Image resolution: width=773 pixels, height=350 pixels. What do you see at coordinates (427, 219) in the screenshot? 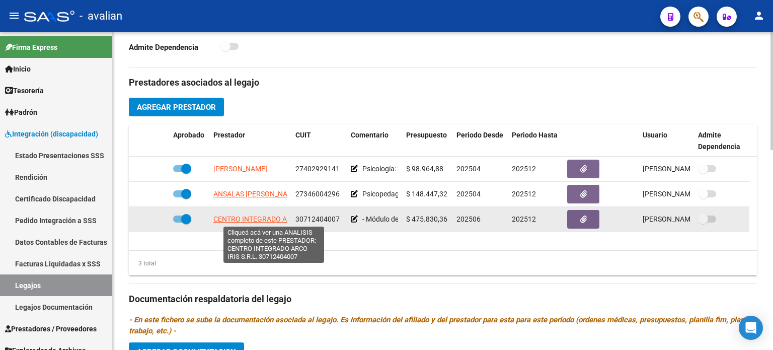
I see `span: $ 475.830,36` at bounding box center [427, 219].